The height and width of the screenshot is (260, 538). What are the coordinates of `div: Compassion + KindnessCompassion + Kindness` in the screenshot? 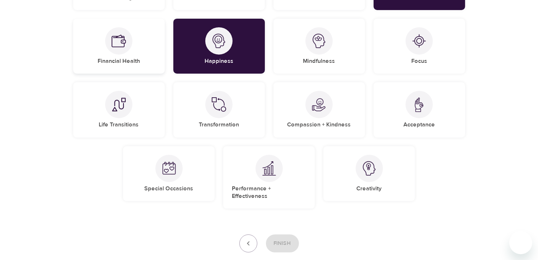 It's located at (319, 109).